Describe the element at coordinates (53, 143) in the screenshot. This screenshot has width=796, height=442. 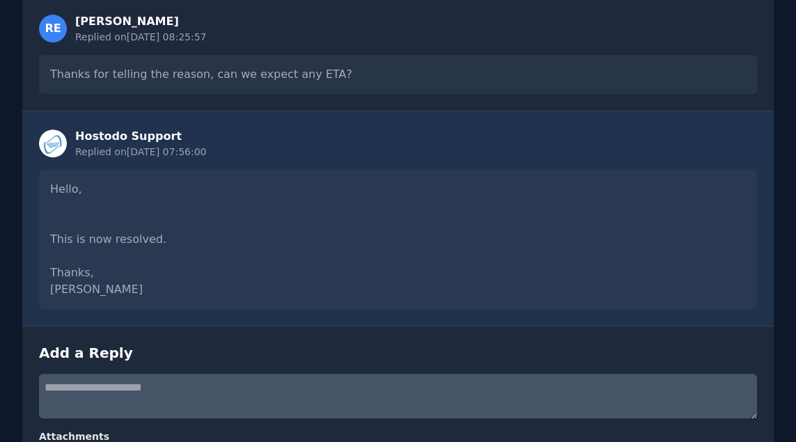
I see `img: Staff` at that location.